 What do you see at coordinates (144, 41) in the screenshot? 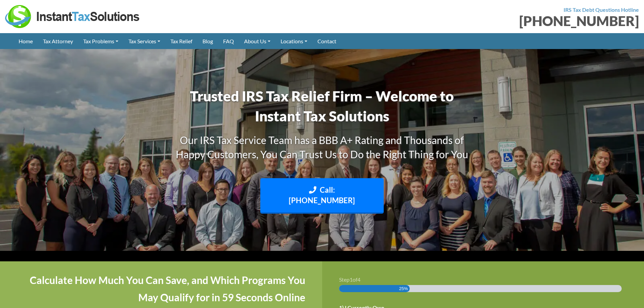
I see `a: Tax Services` at bounding box center [144, 41].